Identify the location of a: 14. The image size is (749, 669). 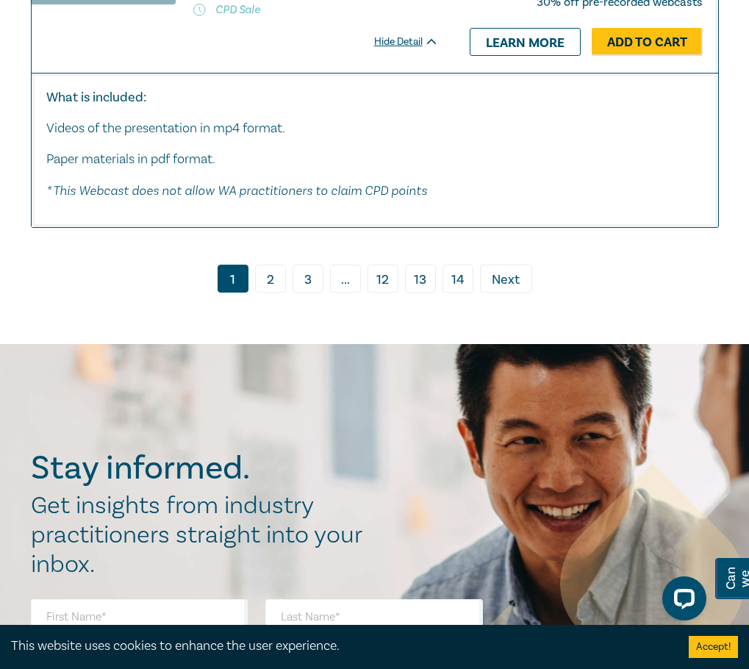
(458, 279).